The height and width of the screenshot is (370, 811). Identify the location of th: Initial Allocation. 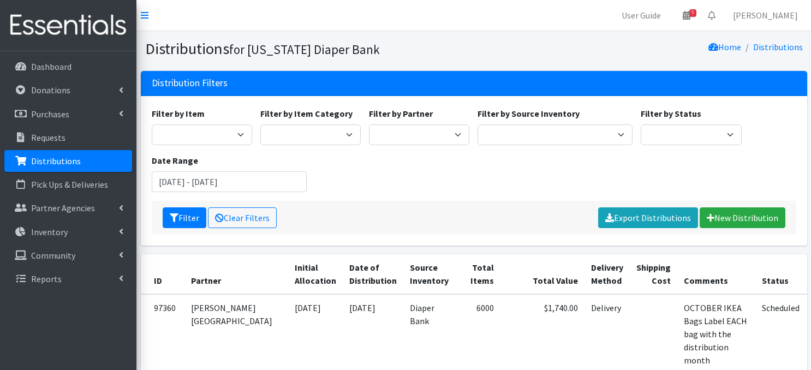
(316, 274).